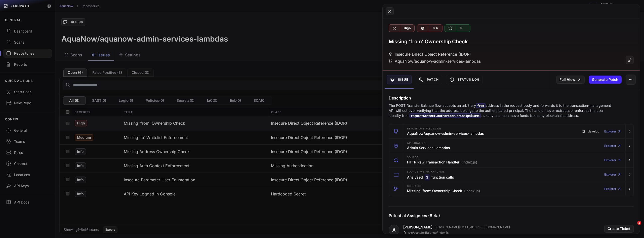 The image size is (644, 238). I want to click on p: The POST /transferBalance flow accepts an arbitrary address in the request body and forwards it t..., so click(502, 111).